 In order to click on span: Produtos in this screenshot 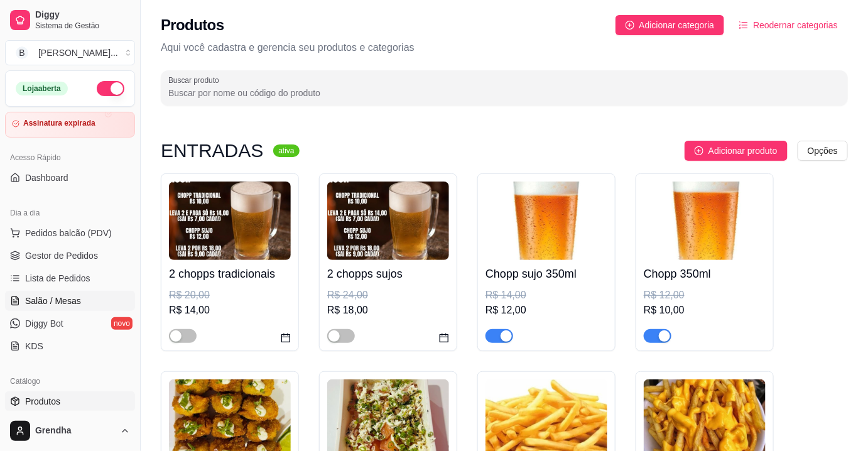, I will do `click(42, 401)`.